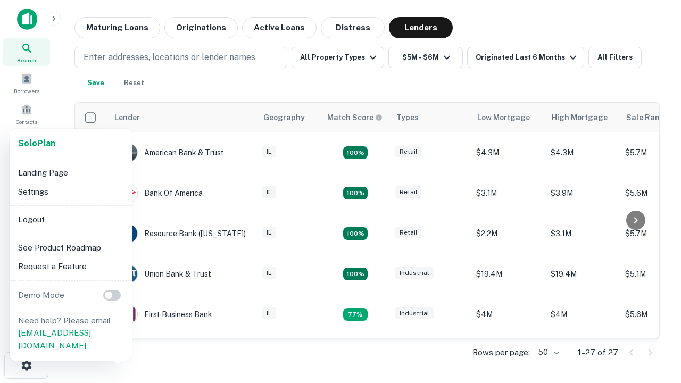 This screenshot has width=681, height=383. What do you see at coordinates (71, 192) in the screenshot?
I see `li: Settings` at bounding box center [71, 192].